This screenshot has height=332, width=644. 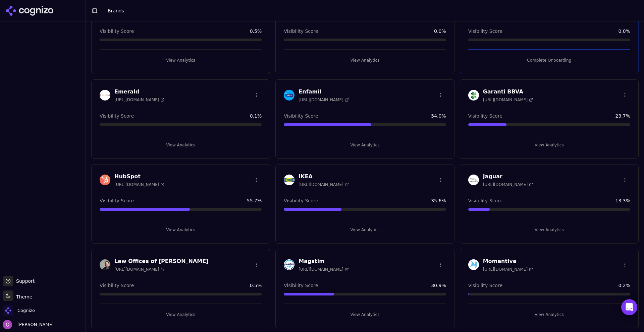 I want to click on span: 0.1 %, so click(x=256, y=116).